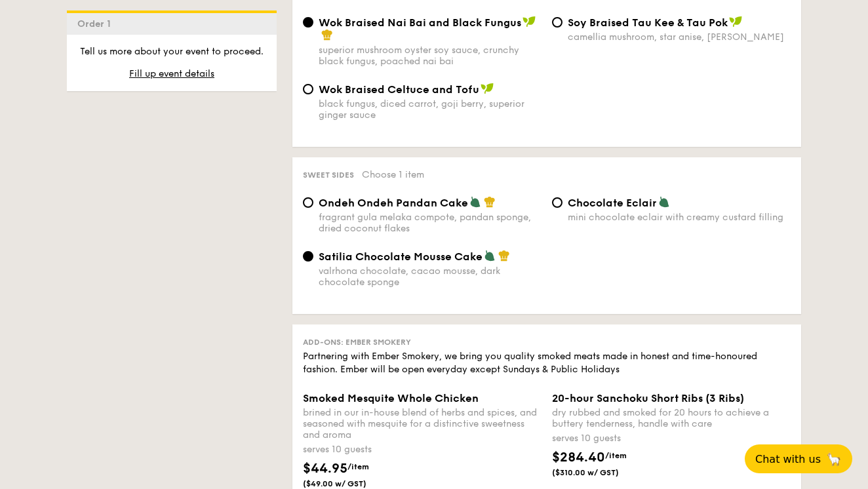  Describe the element at coordinates (430, 109) in the screenshot. I see `div: black fungus, diced carrot, goji berry, superior ginger sauce` at that location.